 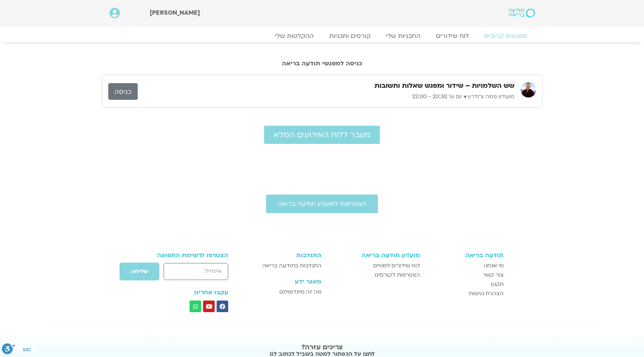 I want to click on a: ההקלטות שלי, so click(x=294, y=36).